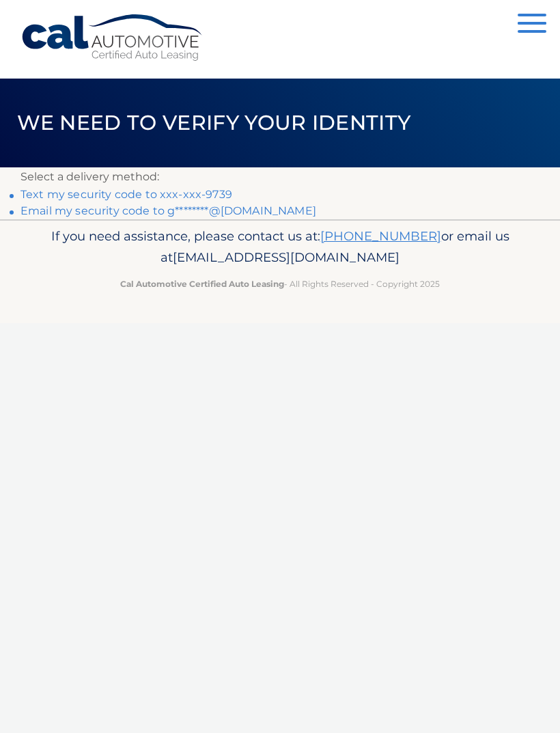 The width and height of the screenshot is (560, 733). I want to click on p: If you need assistance, please contact us at: or email us at, so click(280, 248).